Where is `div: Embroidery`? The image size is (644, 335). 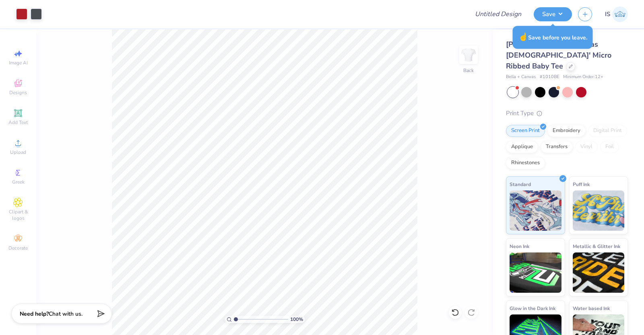
div: Embroidery is located at coordinates (566, 131).